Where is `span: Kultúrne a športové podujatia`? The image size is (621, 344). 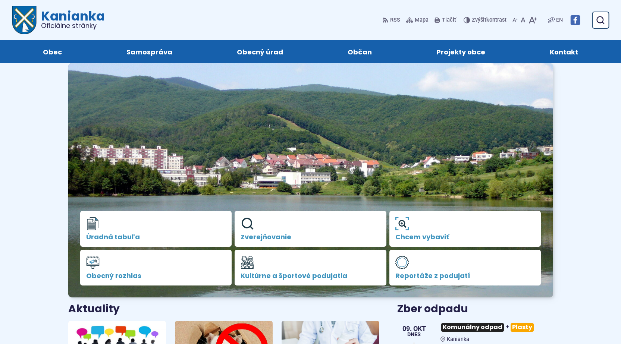
span: Kultúrne a športové podujatia is located at coordinates (310, 276).